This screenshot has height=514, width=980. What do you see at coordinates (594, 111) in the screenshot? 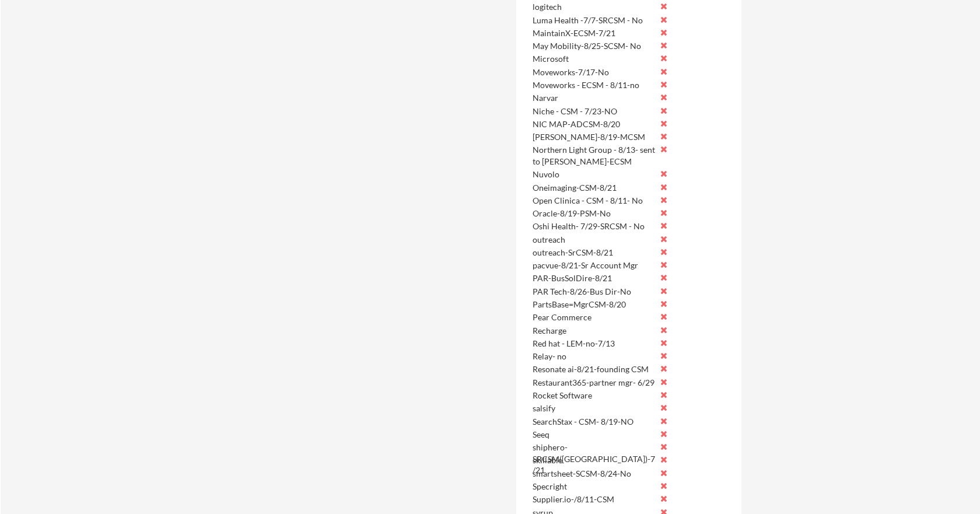
I see `div: Niche - CSM - 7/23-NO` at bounding box center [594, 111].